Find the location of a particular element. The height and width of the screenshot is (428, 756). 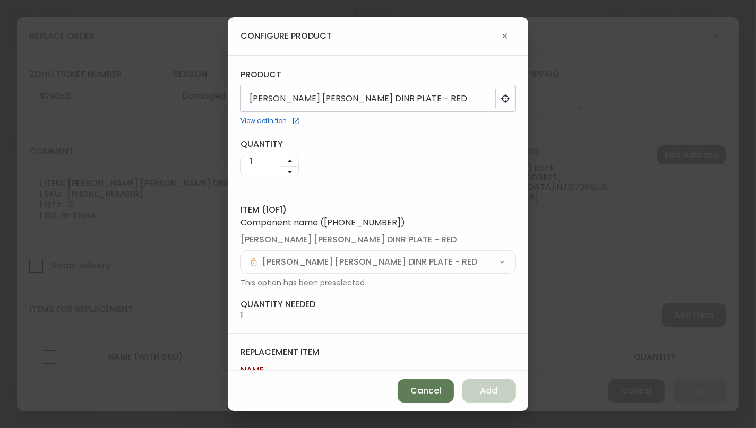

h4: configure product is located at coordinates (286, 36).